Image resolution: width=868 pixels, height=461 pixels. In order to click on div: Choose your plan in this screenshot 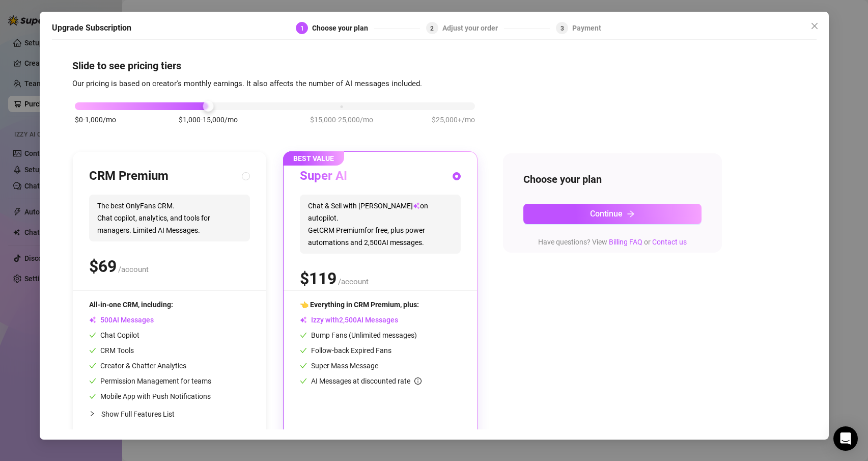, I will do `click(343, 28)`.